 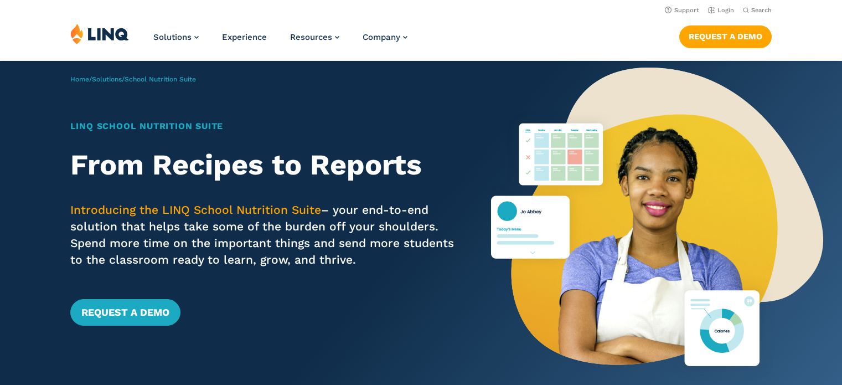 I want to click on nav: Primary Navigation, so click(x=280, y=42).